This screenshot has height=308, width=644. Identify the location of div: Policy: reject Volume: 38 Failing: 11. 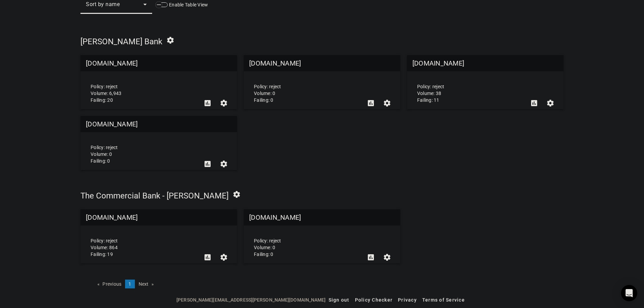
(469, 82).